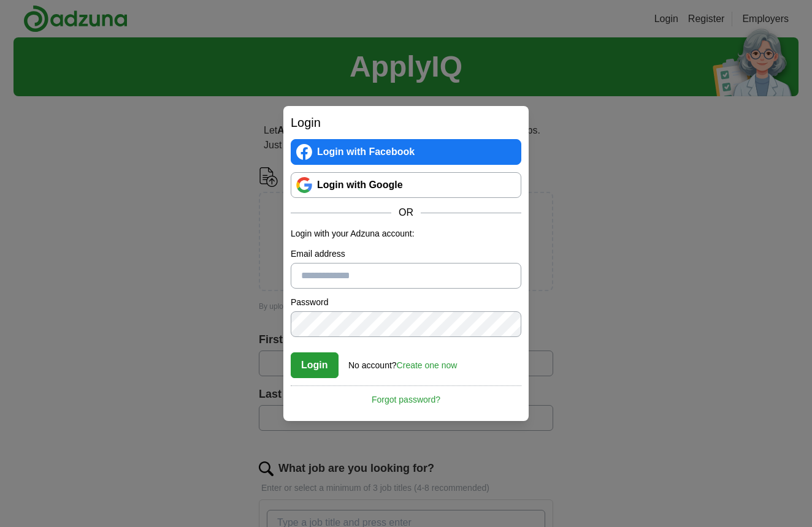 This screenshot has width=812, height=527. Describe the element at coordinates (406, 254) in the screenshot. I see `label: Email address` at that location.